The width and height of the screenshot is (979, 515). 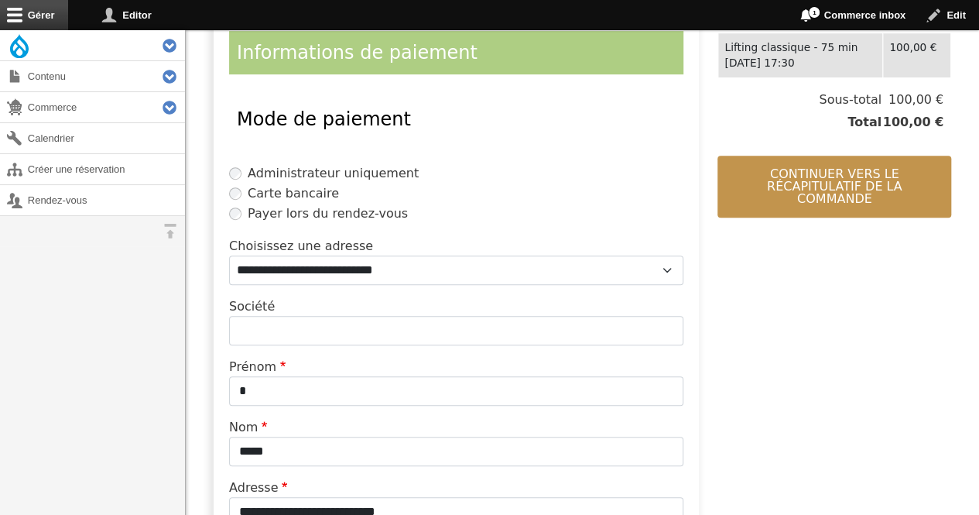 What do you see at coordinates (260, 488) in the screenshot?
I see `label: Adresse` at bounding box center [260, 488].